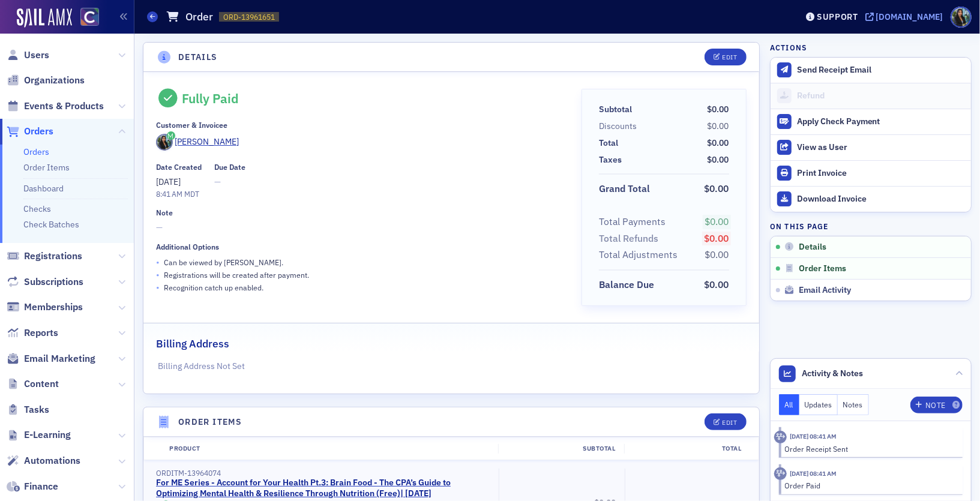  What do you see at coordinates (871, 147) in the screenshot?
I see `button: View as User` at bounding box center [871, 147].